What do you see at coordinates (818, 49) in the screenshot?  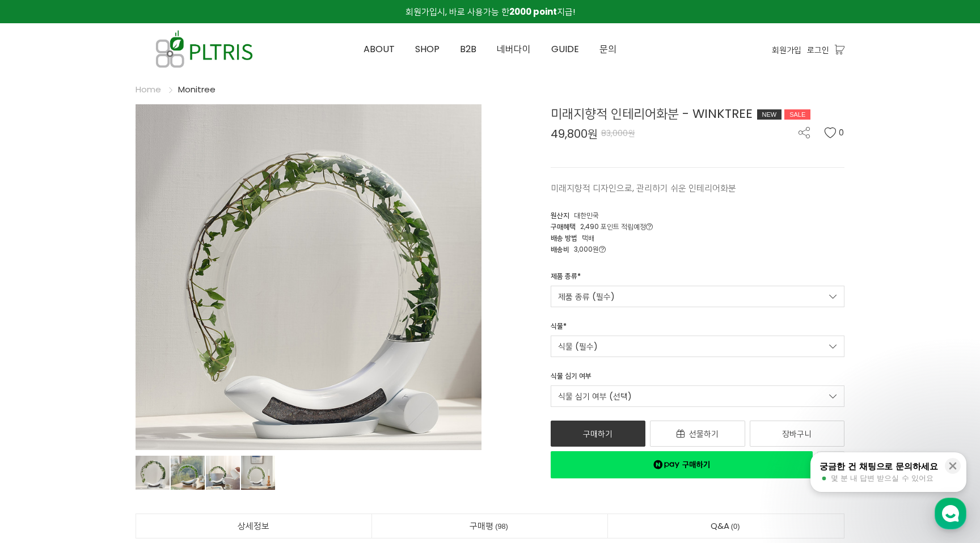 I see `a: 로그인` at bounding box center [818, 49].